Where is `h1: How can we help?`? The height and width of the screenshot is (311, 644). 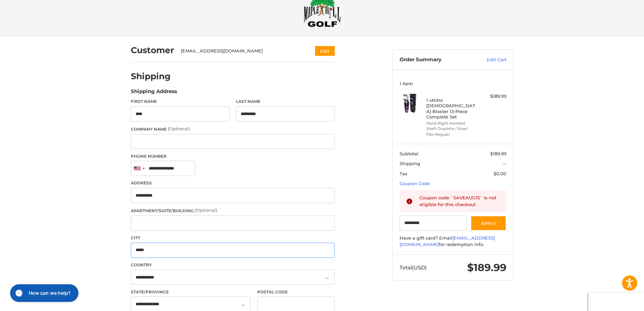
h1: How can we help? is located at coordinates (43, 11).